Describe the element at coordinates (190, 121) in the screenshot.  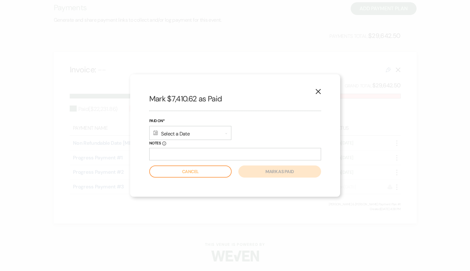
I see `label: Paid On*` at that location.